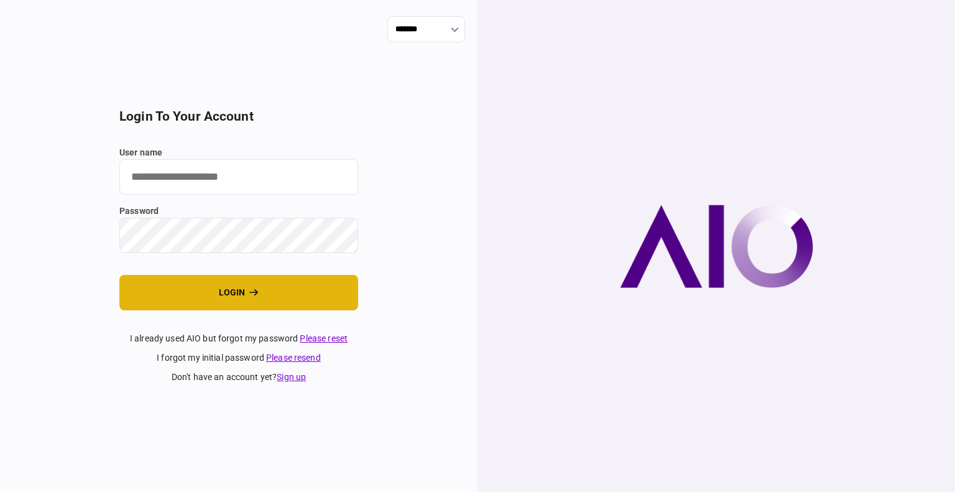  What do you see at coordinates (239, 377) in the screenshot?
I see `div: don't have an account yet ?` at bounding box center [239, 377].